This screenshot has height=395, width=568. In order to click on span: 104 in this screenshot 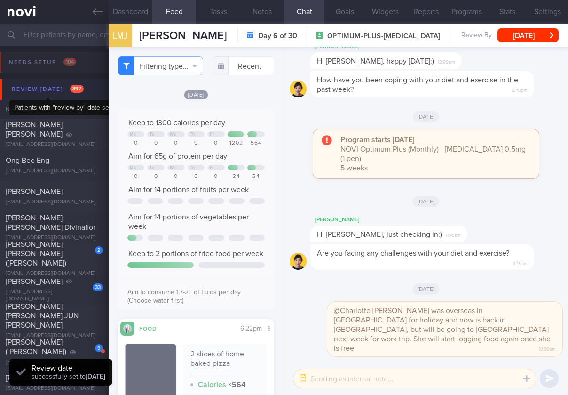, I will do `click(70, 62)`.